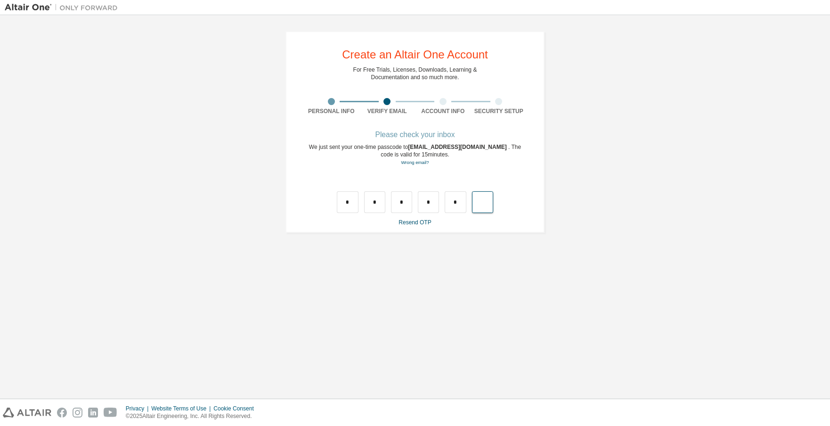 This screenshot has width=830, height=426. Describe the element at coordinates (182, 409) in the screenshot. I see `div: Website Terms of Use` at that location.